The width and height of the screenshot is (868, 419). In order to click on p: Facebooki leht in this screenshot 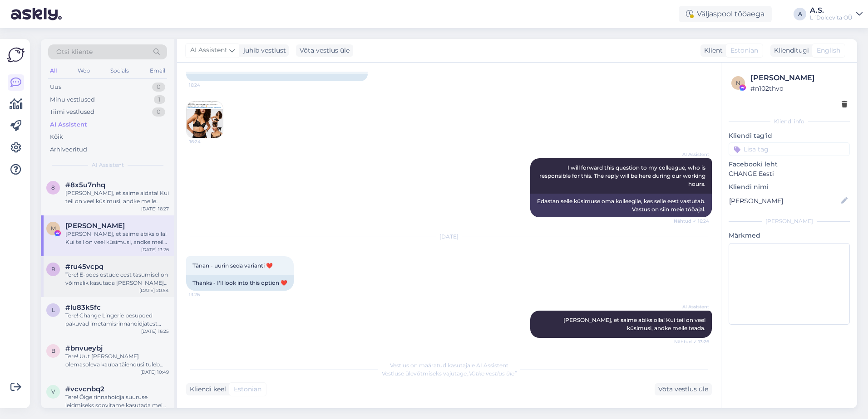, I will do `click(789, 164)`.